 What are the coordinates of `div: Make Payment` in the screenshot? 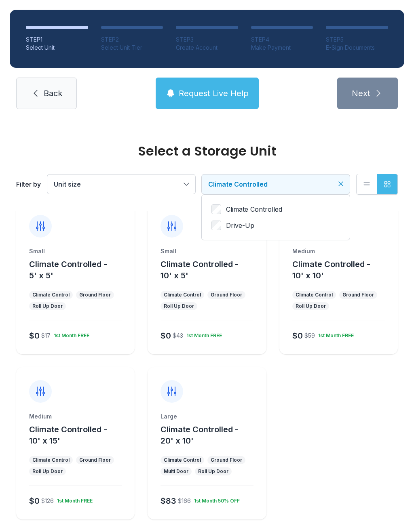 It's located at (282, 48).